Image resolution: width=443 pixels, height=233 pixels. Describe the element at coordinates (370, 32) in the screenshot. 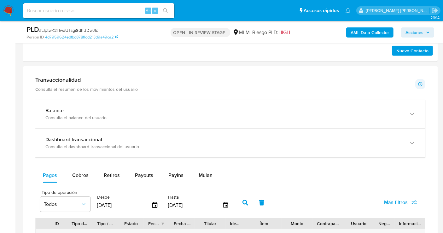

I see `button: AML Data Collector` at that location.